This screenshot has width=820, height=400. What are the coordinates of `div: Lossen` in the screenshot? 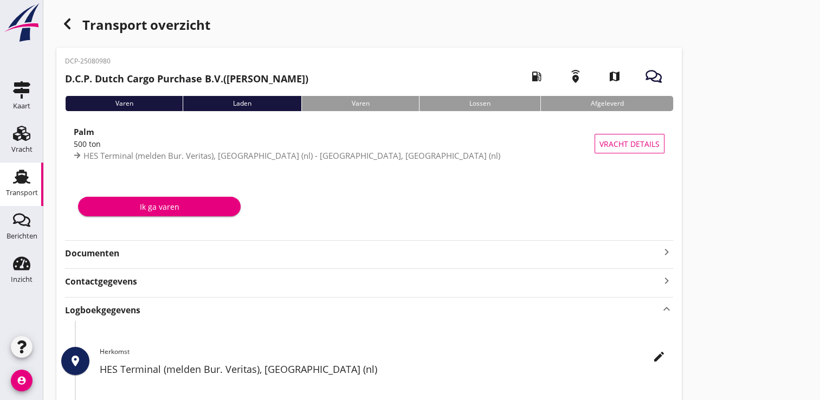 It's located at (479, 104).